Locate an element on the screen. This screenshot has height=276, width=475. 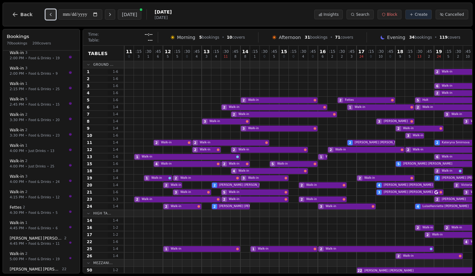
span: Insights is located at coordinates (331, 15).